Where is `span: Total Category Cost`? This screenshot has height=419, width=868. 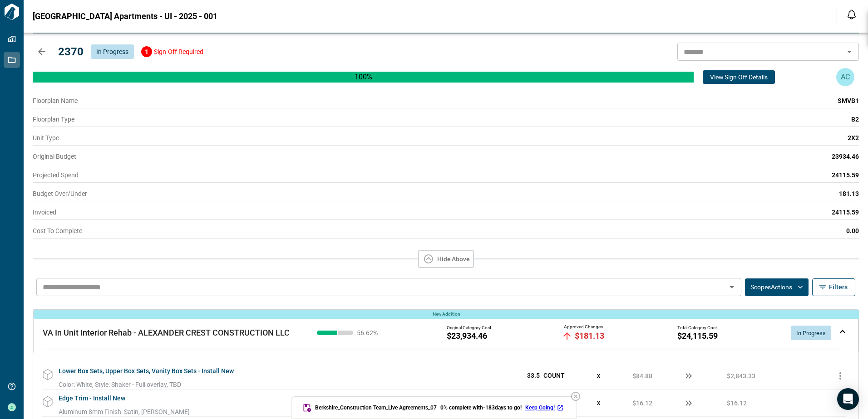 span: Total Category Cost is located at coordinates (697, 328).